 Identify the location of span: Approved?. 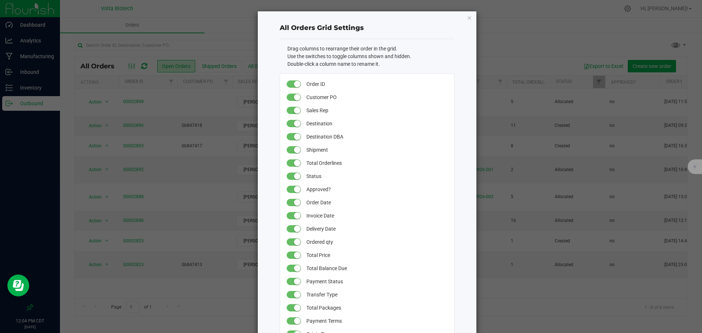
(376, 189).